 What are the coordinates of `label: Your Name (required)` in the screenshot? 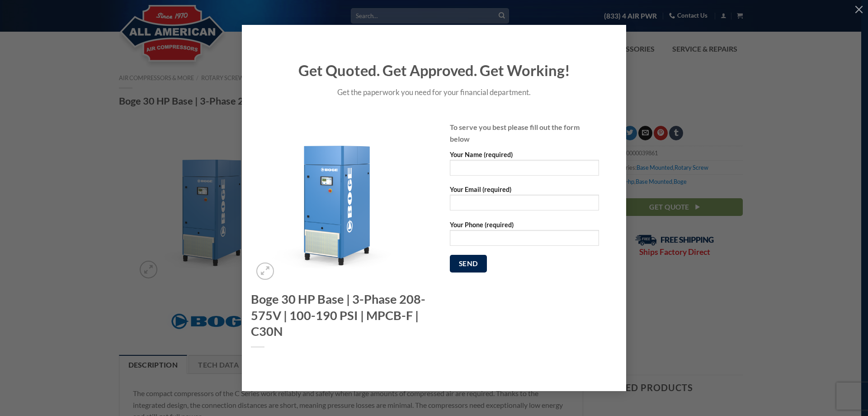 It's located at (524, 165).